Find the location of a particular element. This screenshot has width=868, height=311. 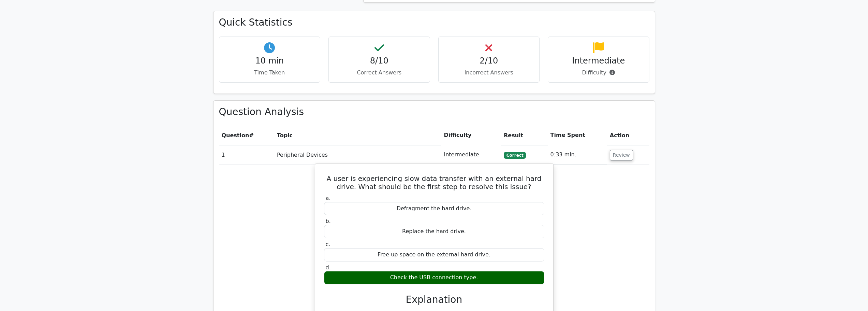

span: c. is located at coordinates (328, 244).